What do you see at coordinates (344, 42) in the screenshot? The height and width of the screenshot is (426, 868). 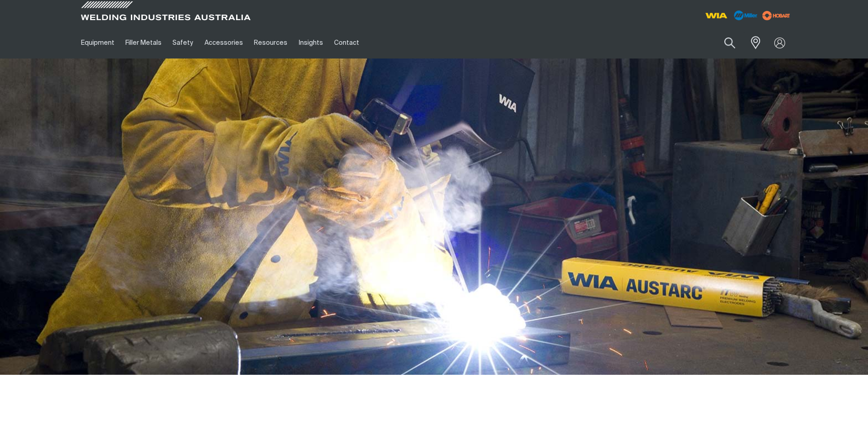 I see `nav: Main` at bounding box center [344, 42].